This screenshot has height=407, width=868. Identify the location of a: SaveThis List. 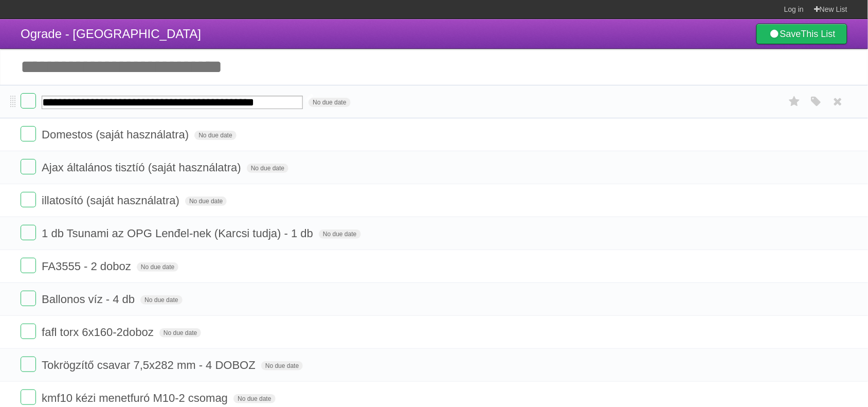
(802, 34).